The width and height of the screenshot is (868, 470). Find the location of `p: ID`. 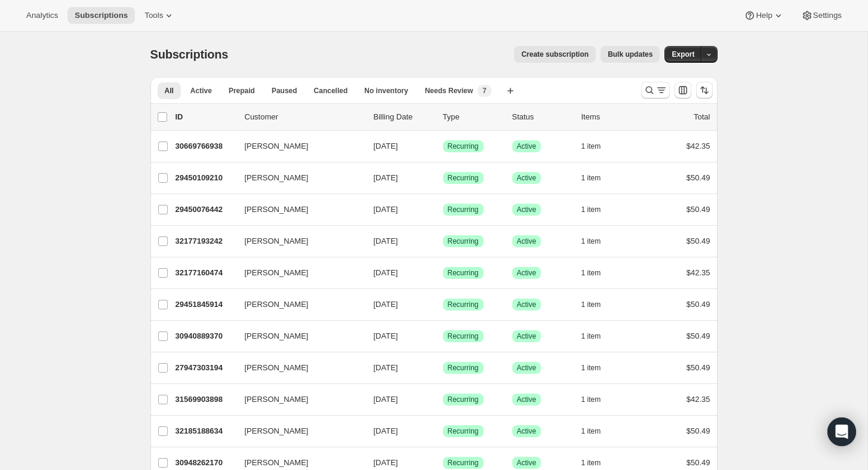

p: ID is located at coordinates (206, 117).